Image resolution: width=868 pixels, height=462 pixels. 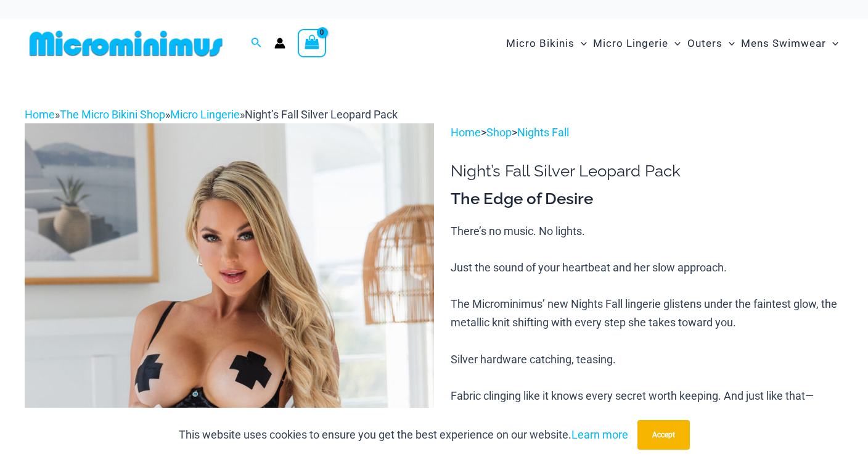 What do you see at coordinates (672, 44) in the screenshot?
I see `nav: Site Navigation` at bounding box center [672, 44].